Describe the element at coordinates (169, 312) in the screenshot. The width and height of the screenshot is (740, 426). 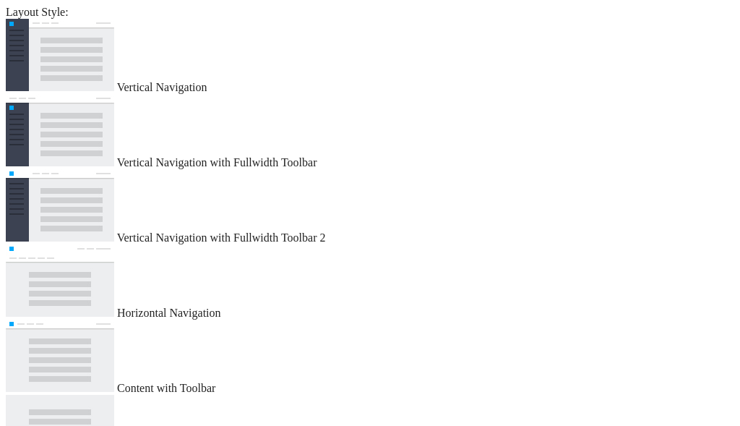
I see `span: Horizontal Navigation` at that location.